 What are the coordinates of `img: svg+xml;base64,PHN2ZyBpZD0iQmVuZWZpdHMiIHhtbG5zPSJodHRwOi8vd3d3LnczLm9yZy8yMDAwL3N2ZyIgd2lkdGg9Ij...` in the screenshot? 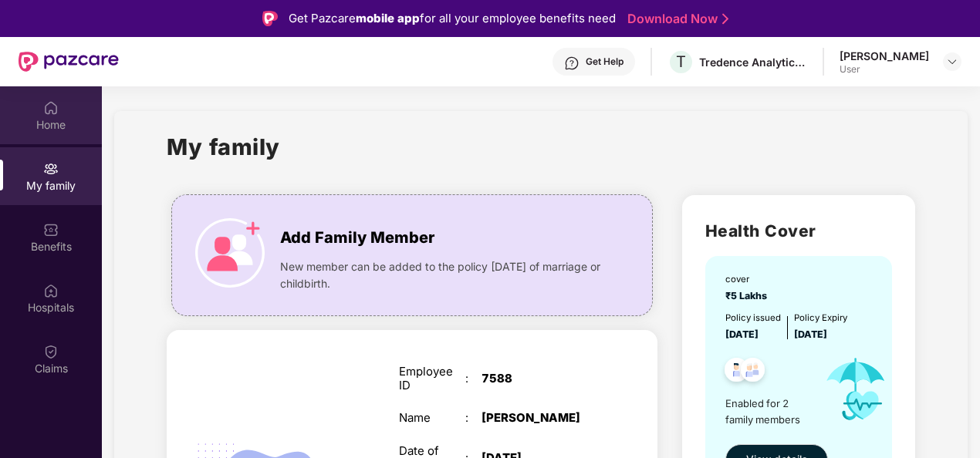 It's located at (51, 229).